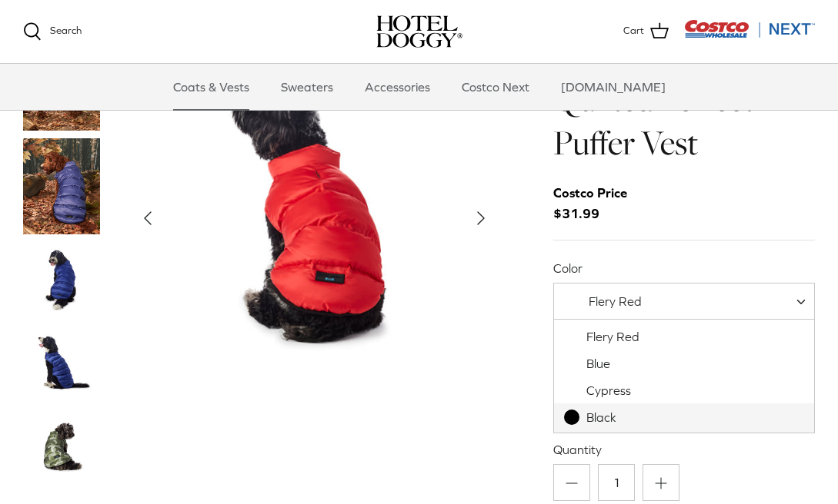 This screenshot has width=838, height=504. Describe the element at coordinates (65, 30) in the screenshot. I see `span: Search` at that location.